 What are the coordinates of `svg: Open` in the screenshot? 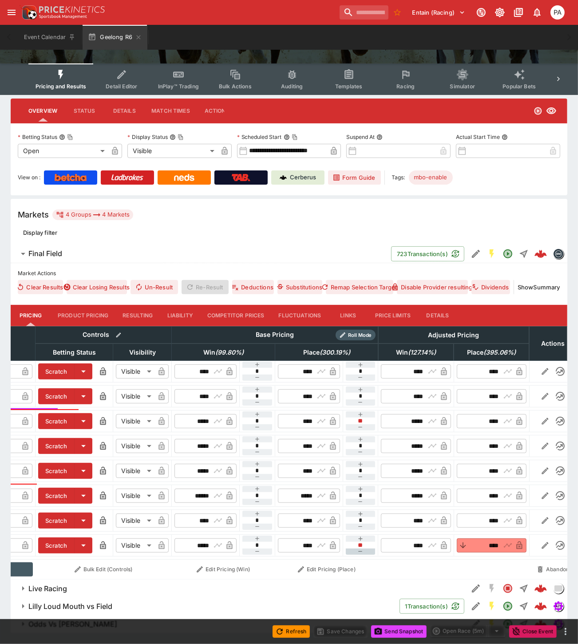 It's located at (508, 254).